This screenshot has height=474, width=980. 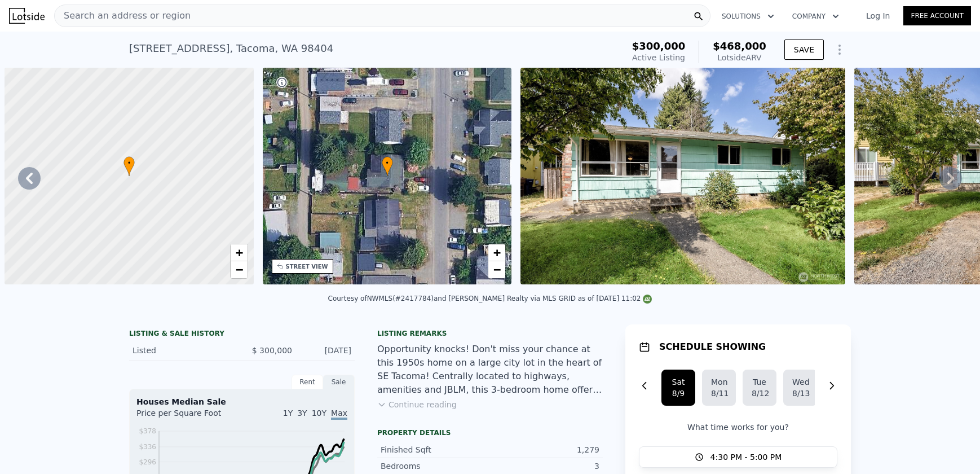 I want to click on span: Search an address or region, so click(x=122, y=16).